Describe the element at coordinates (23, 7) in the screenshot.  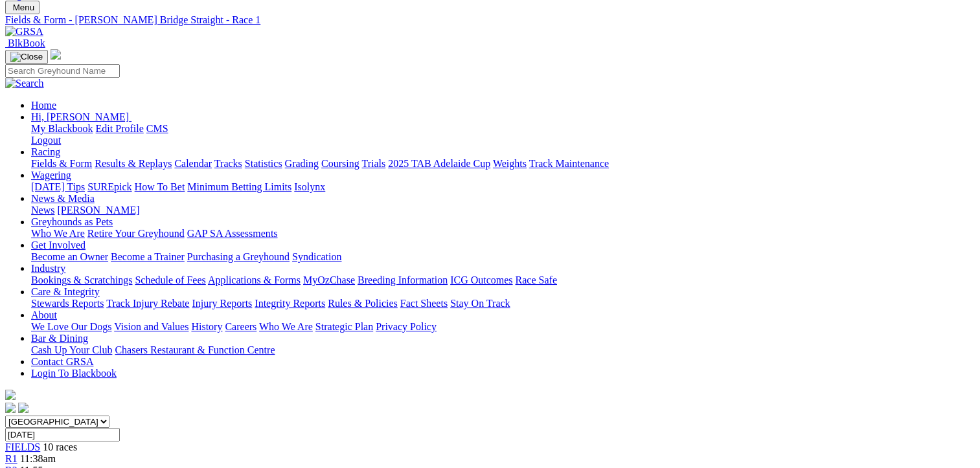
I see `span: Menu` at that location.